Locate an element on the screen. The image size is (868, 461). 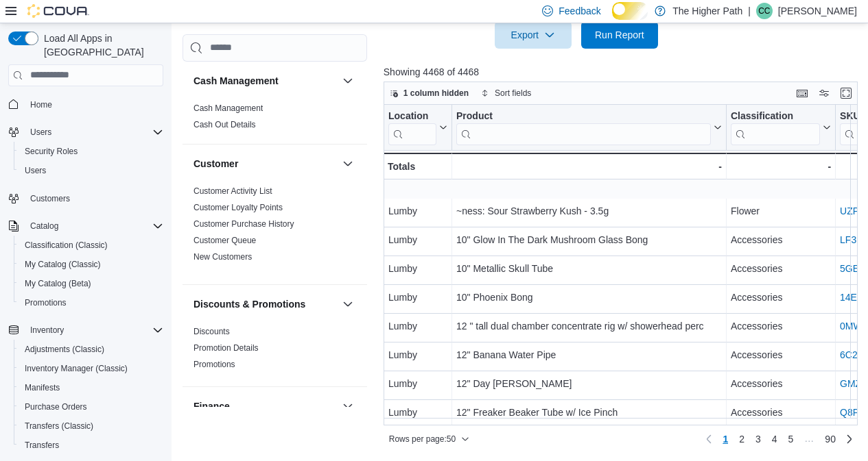
div: 12" Banana Water Pipe is located at coordinates (589, 354).